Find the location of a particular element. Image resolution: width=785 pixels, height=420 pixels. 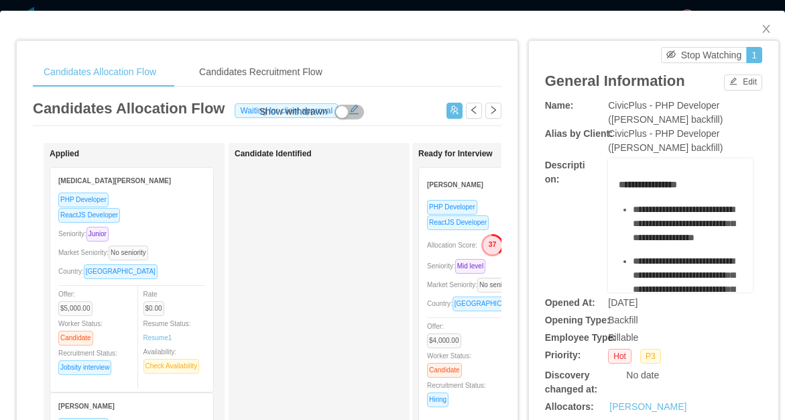

span: Junior is located at coordinates (97, 234).